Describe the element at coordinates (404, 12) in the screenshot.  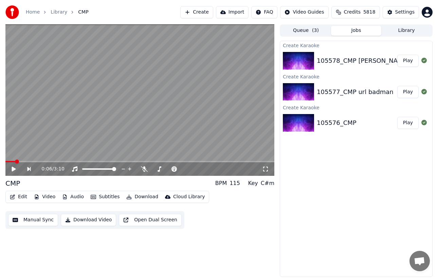
I see `div: Settings` at that location.